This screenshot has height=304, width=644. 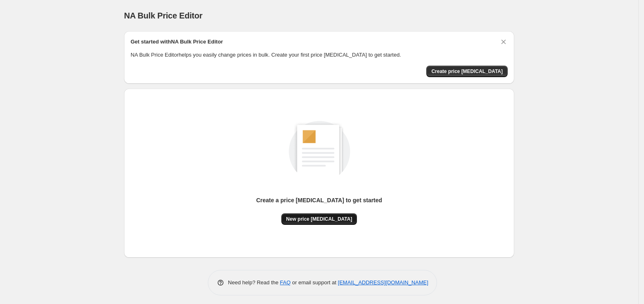 I want to click on button: Create price change job, so click(x=467, y=71).